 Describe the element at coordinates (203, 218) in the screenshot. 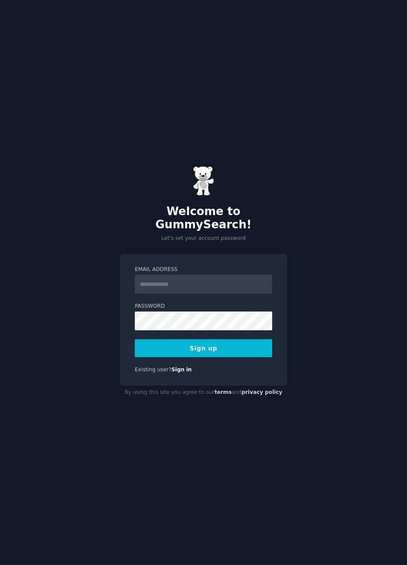

I see `h2: Welcome to GummySearch!` at that location.